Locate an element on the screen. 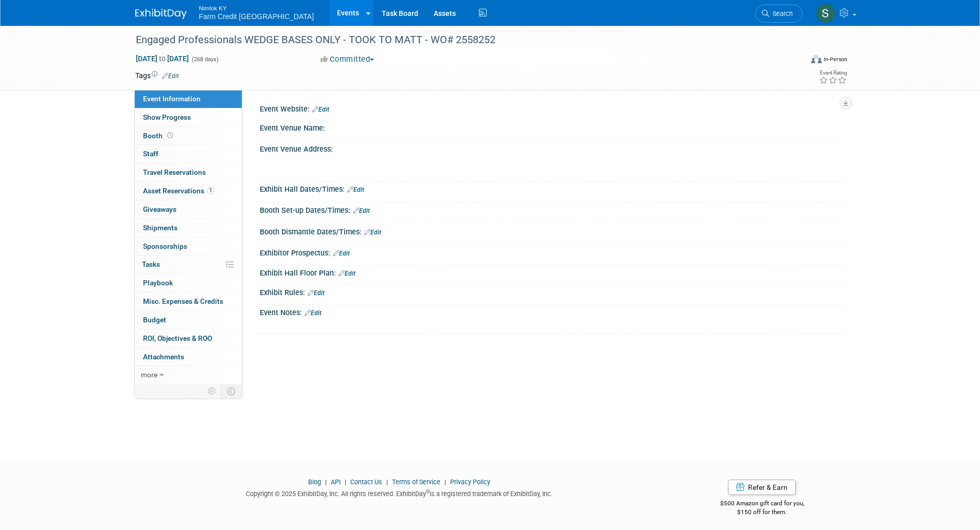  div: $150 off for them. is located at coordinates (762, 512).